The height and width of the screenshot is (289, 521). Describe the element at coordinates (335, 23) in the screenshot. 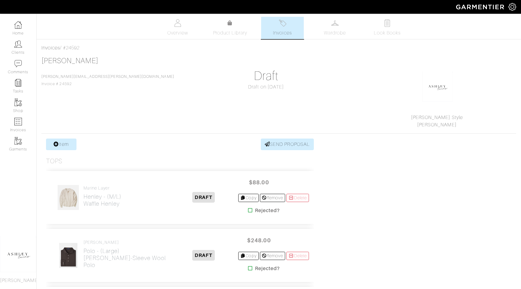

I see `img: wardrobe-487a4870c1b7c33e795ec22d11cfc2ed9d08956e64fb3008fe2437562e282088.svg` at that location.